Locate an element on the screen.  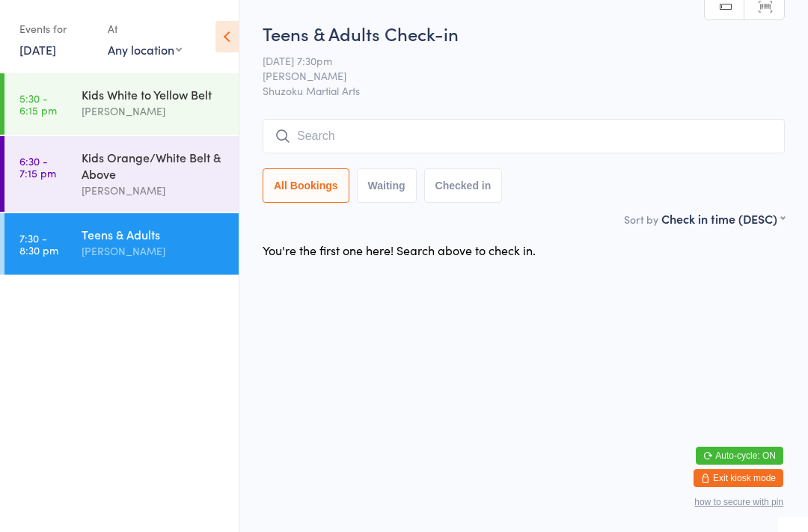
button: All Bookings is located at coordinates (306, 186).